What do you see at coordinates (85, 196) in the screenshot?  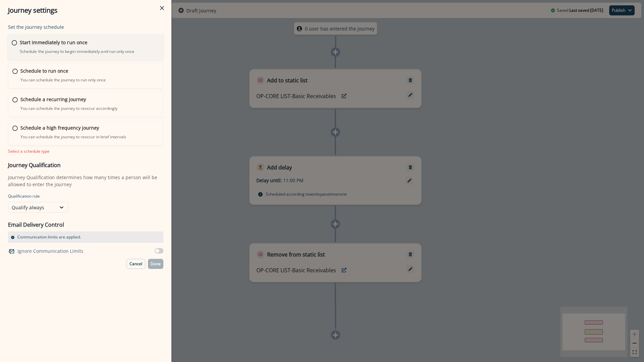 I see `p: Qualification rule` at bounding box center [85, 196].